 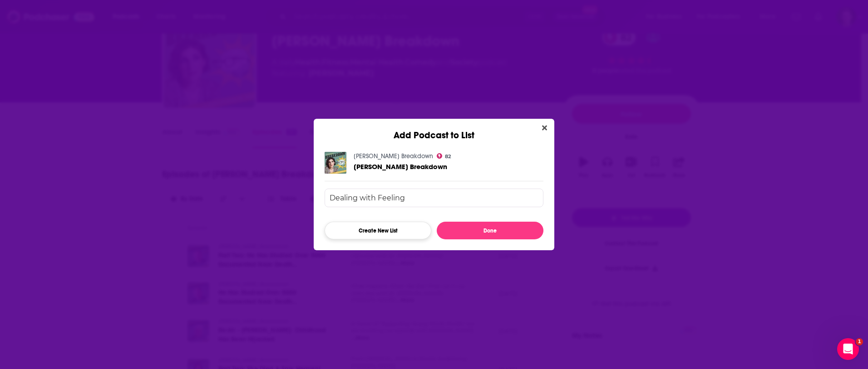 I want to click on a: 82, so click(x=444, y=156).